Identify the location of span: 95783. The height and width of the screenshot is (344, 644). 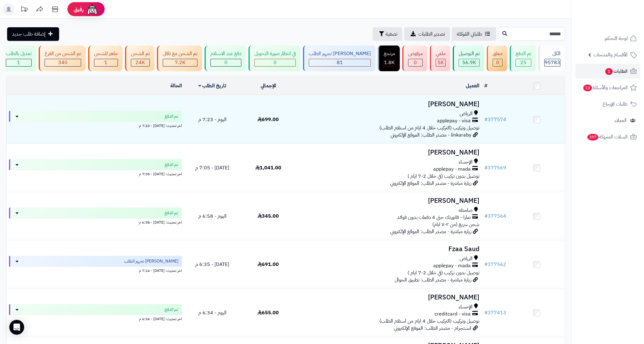
(552, 63).